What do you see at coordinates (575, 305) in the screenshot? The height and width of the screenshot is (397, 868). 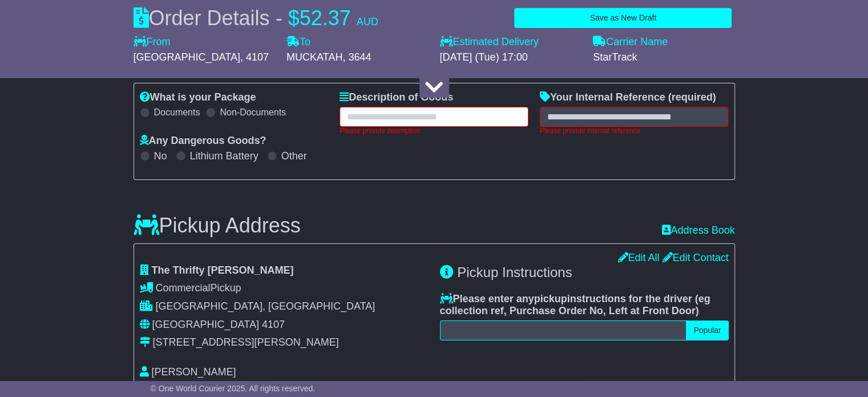 I see `span: eg collection ref, Purchase Order No, Left at Front Door` at bounding box center [575, 305].